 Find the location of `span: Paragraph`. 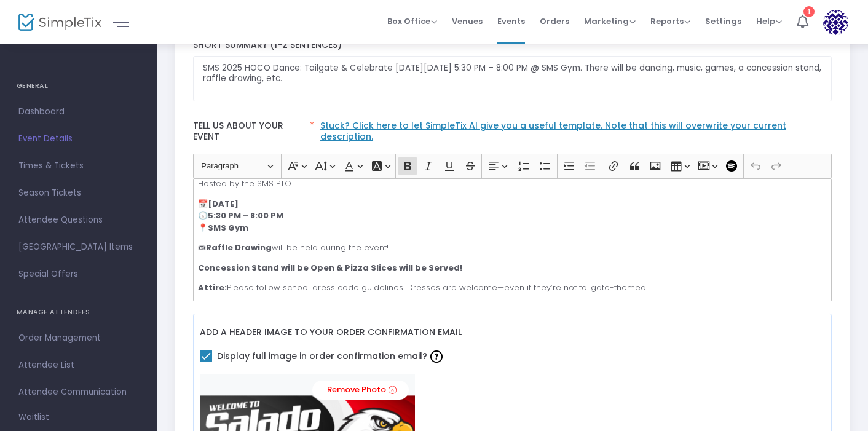

span: Paragraph is located at coordinates (233, 166).